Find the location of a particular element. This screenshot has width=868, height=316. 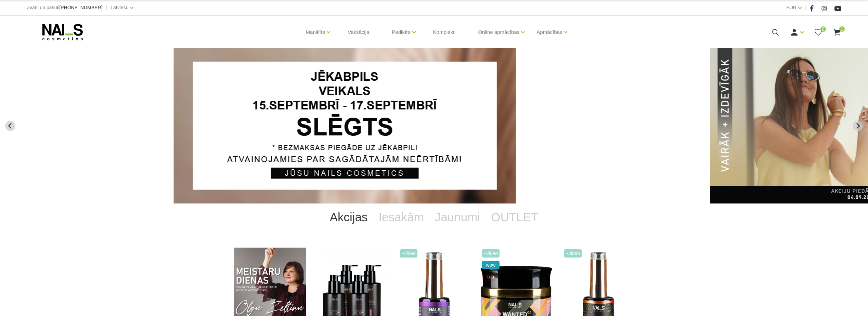

a: Iesakām is located at coordinates (401, 217).